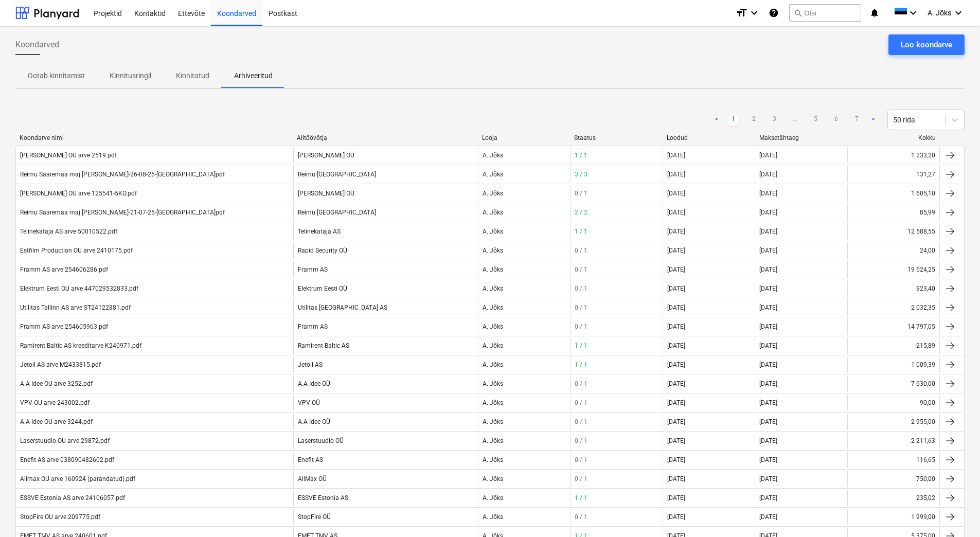 The width and height of the screenshot is (980, 537). What do you see at coordinates (939, 13) in the screenshot?
I see `span: A. Jõks` at bounding box center [939, 13].